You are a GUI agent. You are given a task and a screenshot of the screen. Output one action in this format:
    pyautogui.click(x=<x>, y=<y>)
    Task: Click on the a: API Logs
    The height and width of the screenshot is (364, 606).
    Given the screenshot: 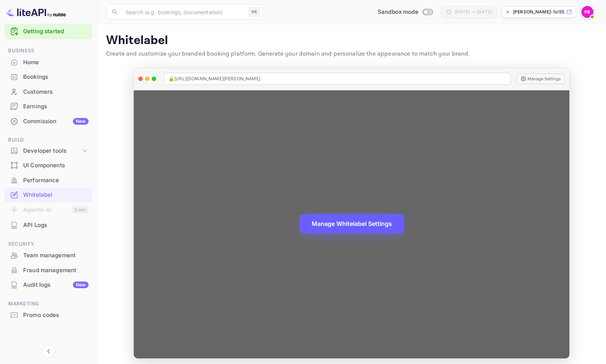 What is the action you would take?
    pyautogui.click(x=48, y=224)
    